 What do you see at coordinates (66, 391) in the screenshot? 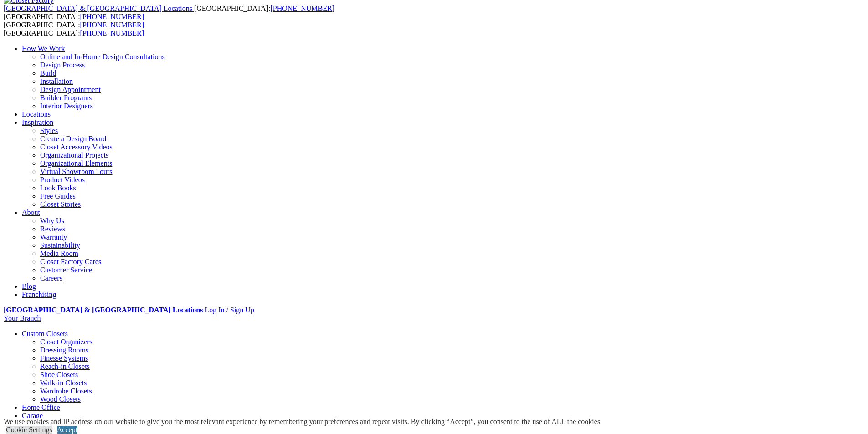
I see `a: Wardrobe Closets` at bounding box center [66, 391].